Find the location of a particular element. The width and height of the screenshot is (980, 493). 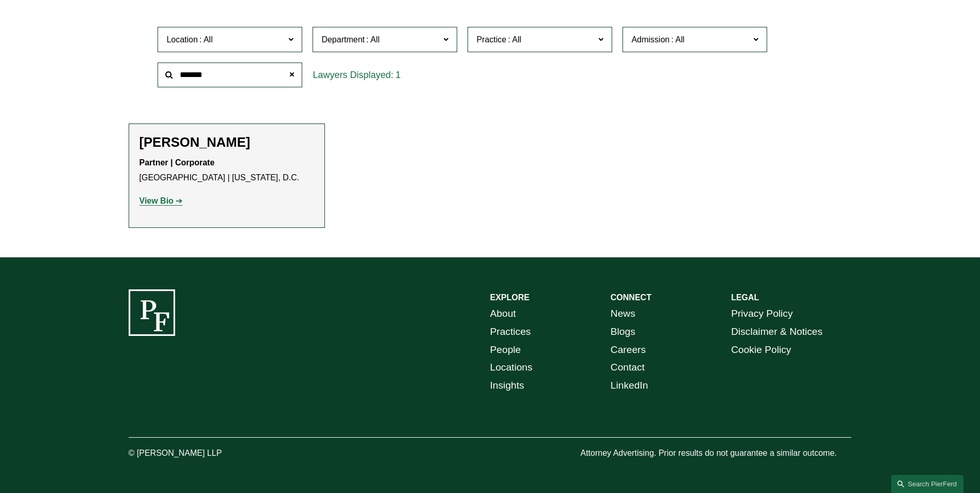

a: Careers is located at coordinates (628, 349).